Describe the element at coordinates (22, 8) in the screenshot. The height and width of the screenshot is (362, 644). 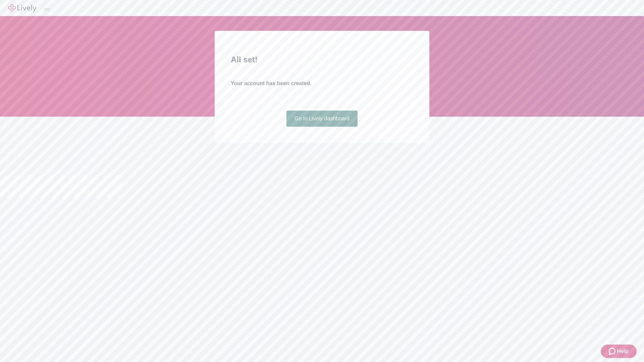
I see `img: Lively` at that location.